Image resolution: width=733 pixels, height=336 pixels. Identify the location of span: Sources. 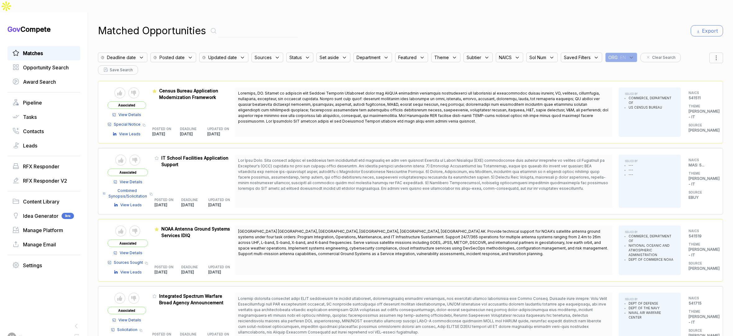
(263, 57).